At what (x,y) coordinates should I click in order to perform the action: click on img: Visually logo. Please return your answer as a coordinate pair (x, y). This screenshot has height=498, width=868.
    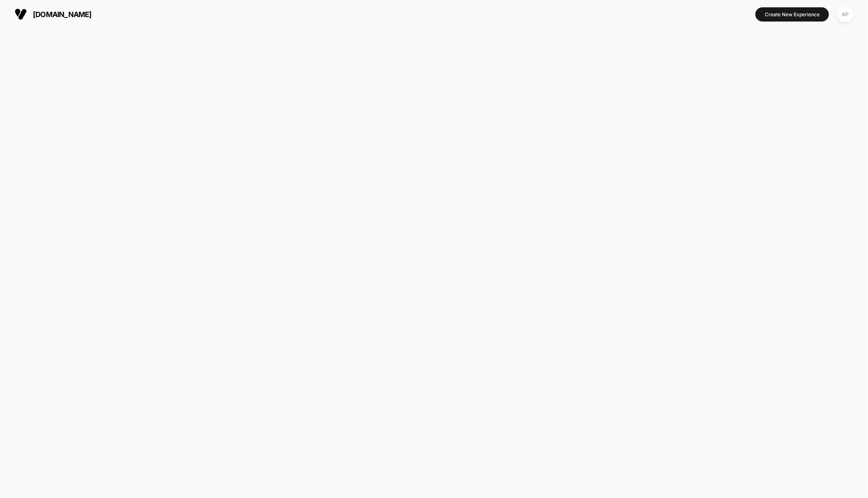
    Looking at the image, I should click on (20, 14).